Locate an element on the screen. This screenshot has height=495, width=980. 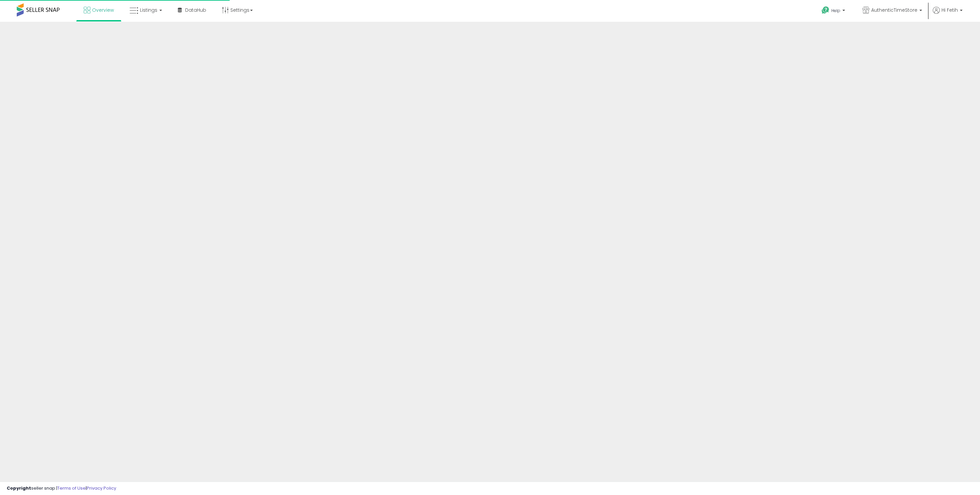
span: DataHub is located at coordinates (195, 10).